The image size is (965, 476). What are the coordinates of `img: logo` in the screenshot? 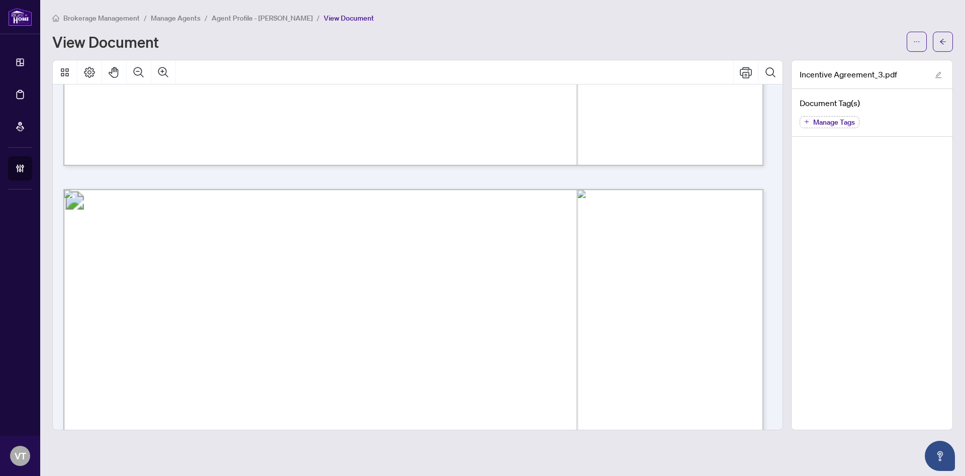 It's located at (20, 17).